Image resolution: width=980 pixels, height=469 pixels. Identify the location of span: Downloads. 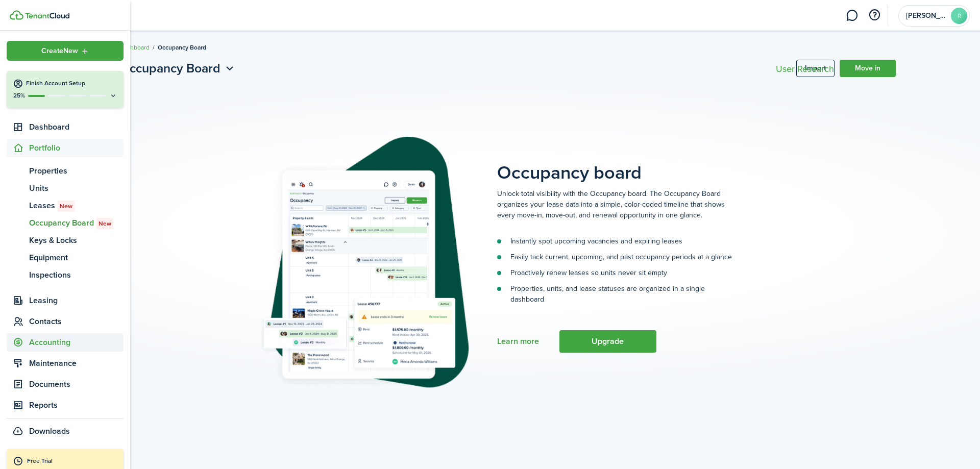
(50, 431).